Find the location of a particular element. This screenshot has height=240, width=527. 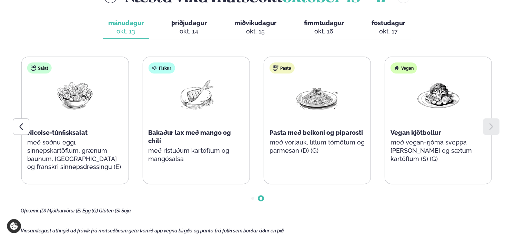

a: Cookie settings is located at coordinates (14, 226).